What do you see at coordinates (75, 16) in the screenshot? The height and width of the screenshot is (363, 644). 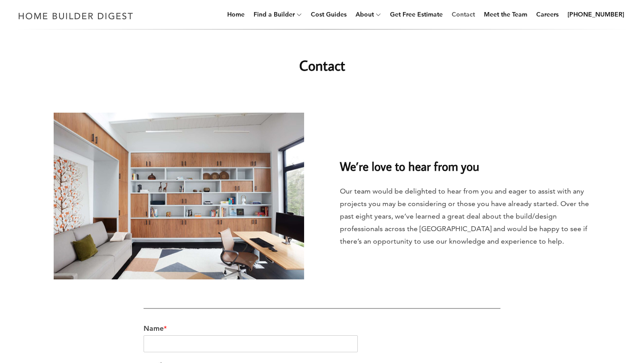 I see `img: Home Builder Digest` at bounding box center [75, 16].